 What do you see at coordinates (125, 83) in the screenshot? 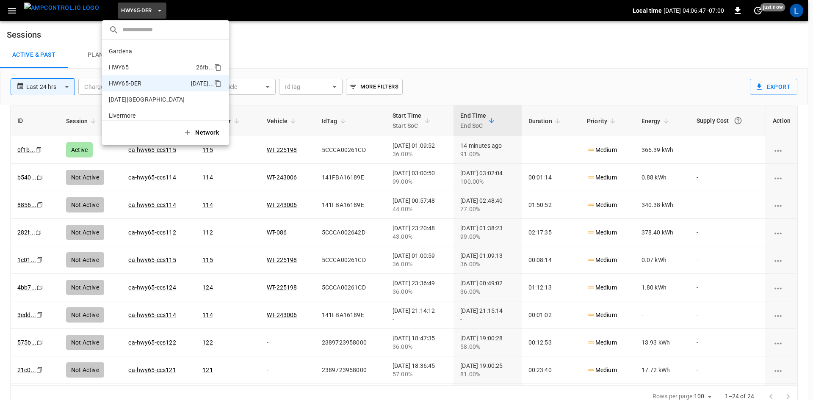
I see `p: HWY65-DER` at bounding box center [125, 83].